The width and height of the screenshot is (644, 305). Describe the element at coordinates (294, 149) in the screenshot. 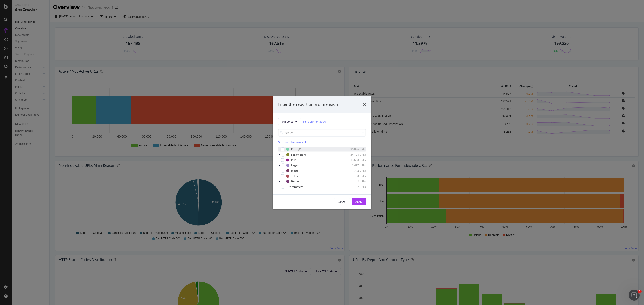

I see `div: PDP` at that location.